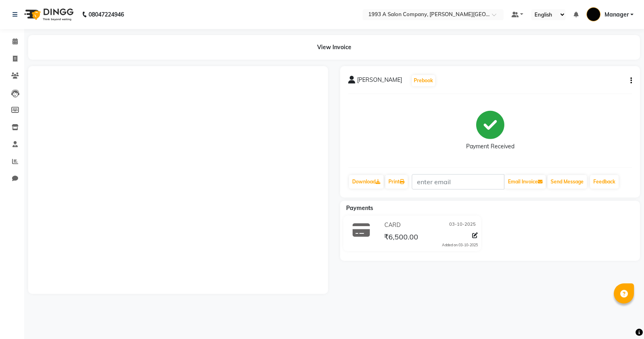  What do you see at coordinates (423, 80) in the screenshot?
I see `button: Prebook` at bounding box center [423, 80].